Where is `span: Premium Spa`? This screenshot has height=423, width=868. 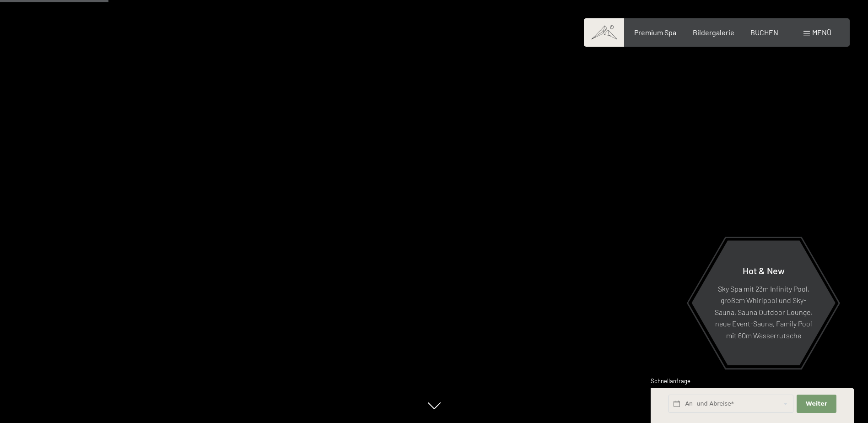 span: Premium Spa is located at coordinates (655, 32).